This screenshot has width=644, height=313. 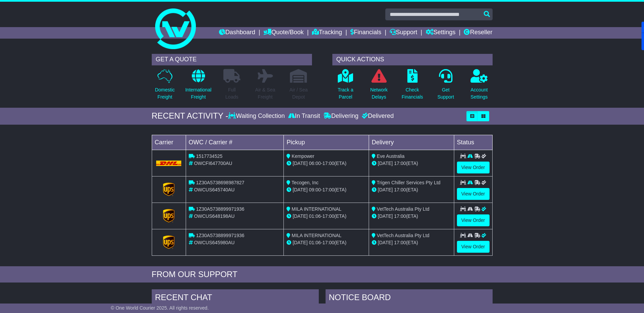 I want to click on div: In Transit, so click(x=304, y=117).